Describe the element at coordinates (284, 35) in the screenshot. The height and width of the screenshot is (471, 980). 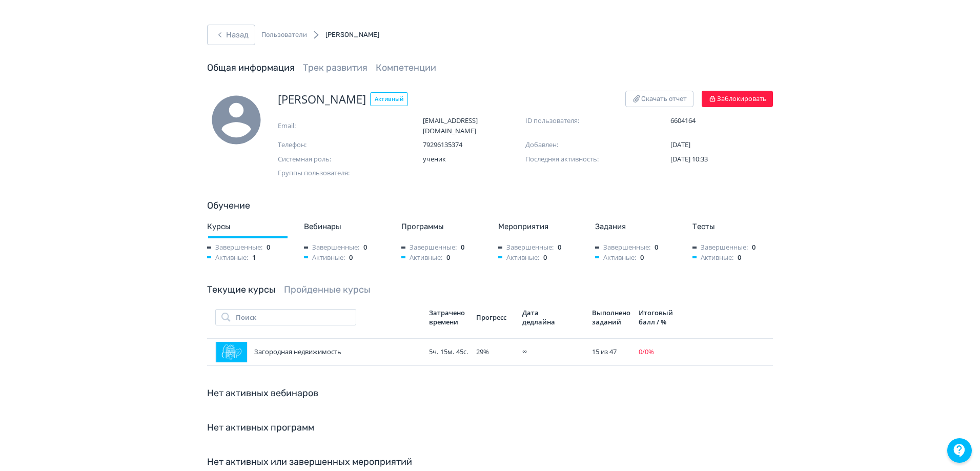
I see `a: Пользователи` at that location.